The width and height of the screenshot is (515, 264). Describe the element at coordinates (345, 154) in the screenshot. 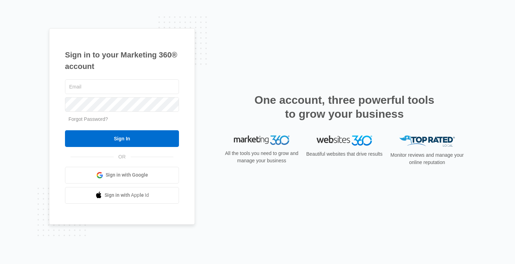

I see `p: Beautiful websites that drive results` at that location.